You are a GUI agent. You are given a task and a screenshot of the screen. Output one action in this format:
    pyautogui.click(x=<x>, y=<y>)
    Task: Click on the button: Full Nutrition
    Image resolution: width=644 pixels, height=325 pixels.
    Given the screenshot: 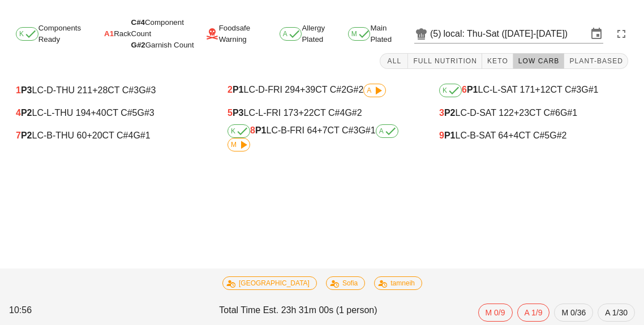 What is the action you would take?
    pyautogui.click(x=445, y=61)
    